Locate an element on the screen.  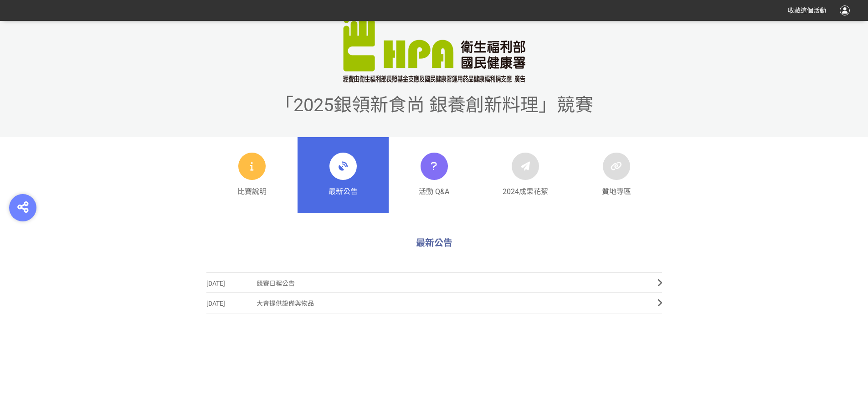
img: 「2025銀領新食尚 銀養創新料理」競賽 is located at coordinates (434, 44).